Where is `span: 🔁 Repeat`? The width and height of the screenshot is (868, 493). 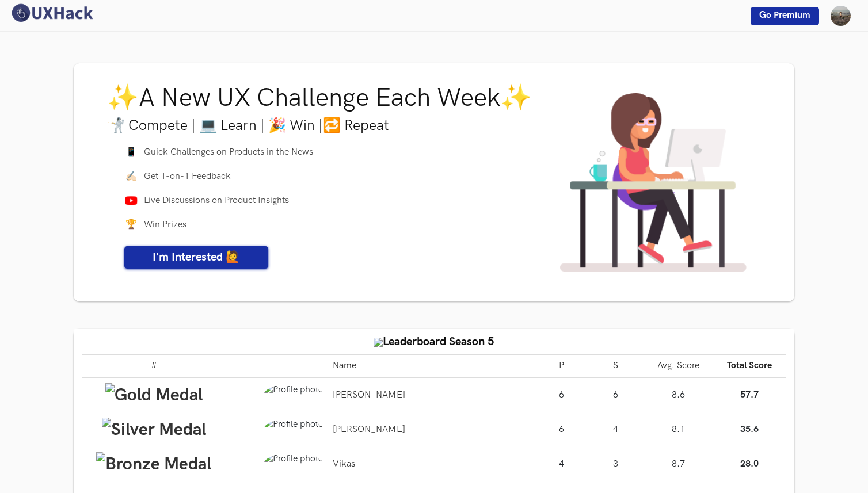 span: 🔁 Repeat is located at coordinates (356, 126).